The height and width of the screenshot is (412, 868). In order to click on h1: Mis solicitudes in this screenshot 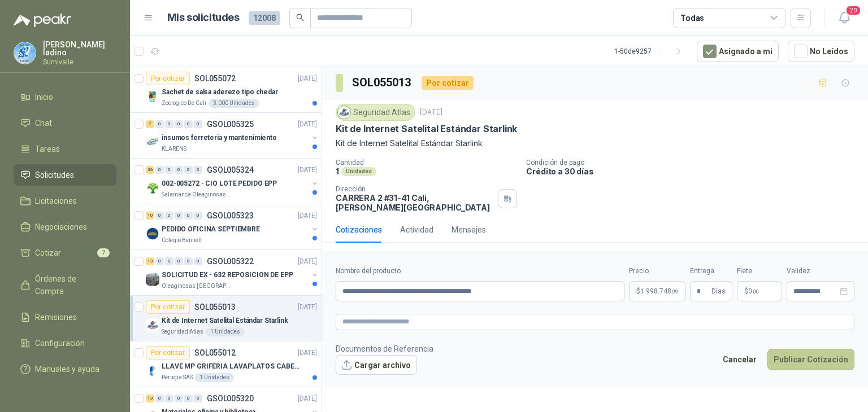, I will do `click(204, 18)`.